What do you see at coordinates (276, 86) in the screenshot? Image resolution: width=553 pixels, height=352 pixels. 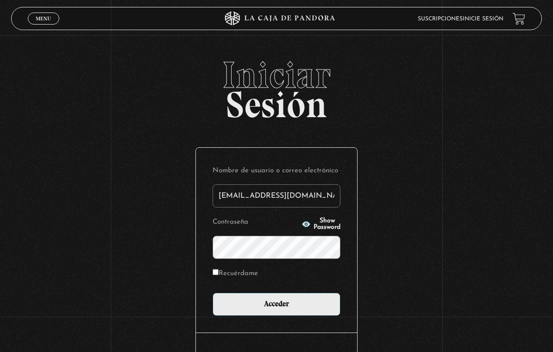 I see `h2: Sesión` at bounding box center [276, 86].